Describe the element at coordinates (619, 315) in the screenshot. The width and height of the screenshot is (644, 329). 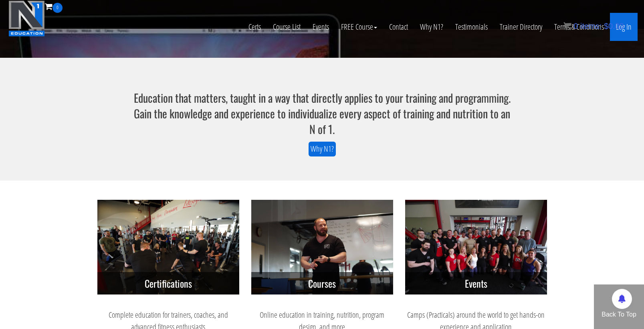
I see `p: Back To Top` at that location.